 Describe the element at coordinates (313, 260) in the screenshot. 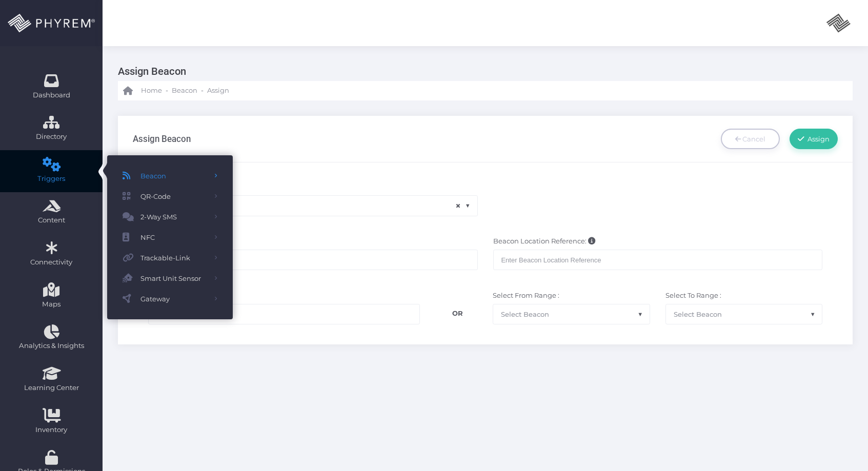

I see `input: Enter Beacon Alias` at that location.